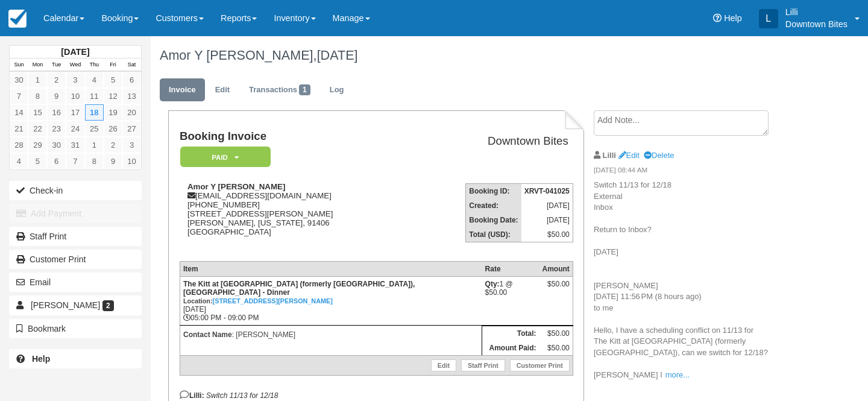 The width and height of the screenshot is (868, 401). What do you see at coordinates (75, 128) in the screenshot?
I see `a: 24` at bounding box center [75, 128].